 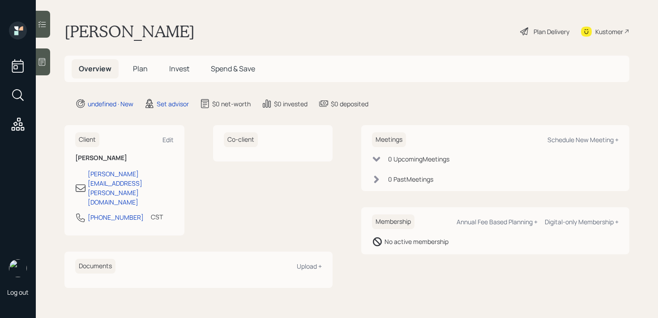 What do you see at coordinates (241, 139) in the screenshot?
I see `h6: Co-client` at bounding box center [241, 139].